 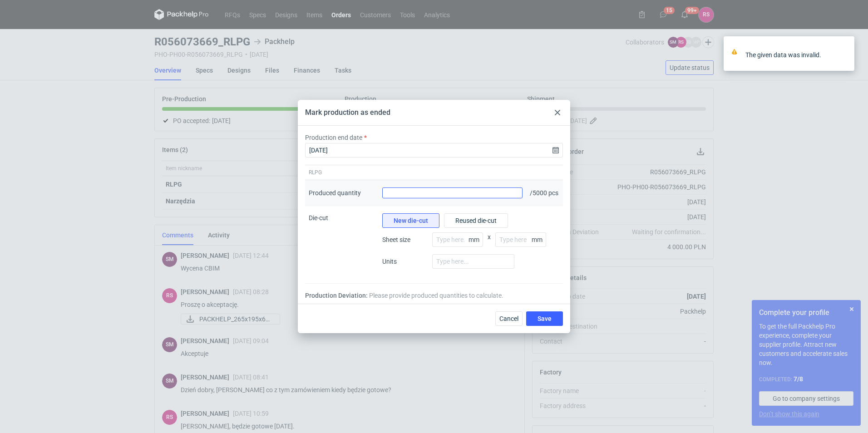 I want to click on div: Produced quantity, so click(x=334, y=193).